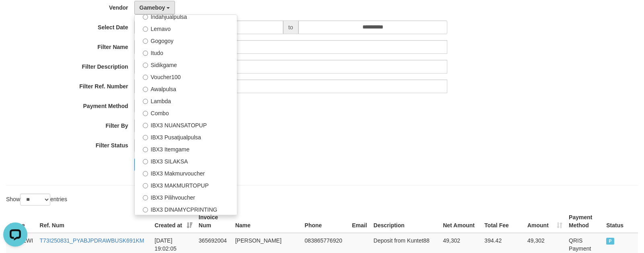 Image resolution: width=644 pixels, height=253 pixels. Describe the element at coordinates (610, 241) in the screenshot. I see `span: PAID` at that location.